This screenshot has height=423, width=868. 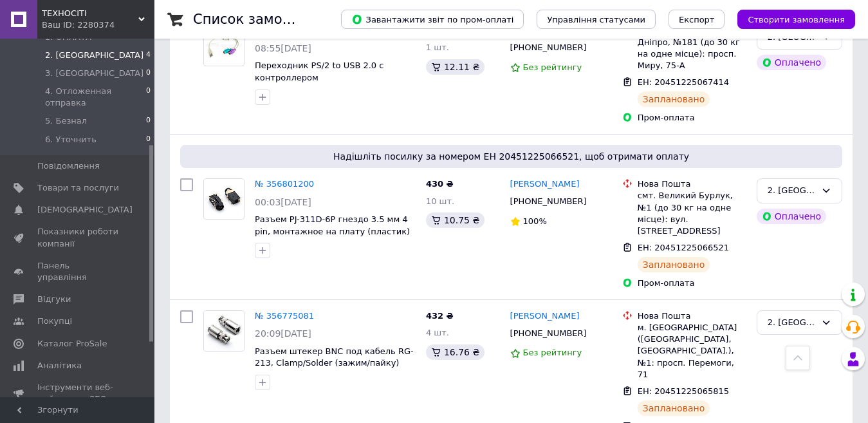 What do you see at coordinates (78, 188) in the screenshot?
I see `span: Товари та послуги` at bounding box center [78, 188].